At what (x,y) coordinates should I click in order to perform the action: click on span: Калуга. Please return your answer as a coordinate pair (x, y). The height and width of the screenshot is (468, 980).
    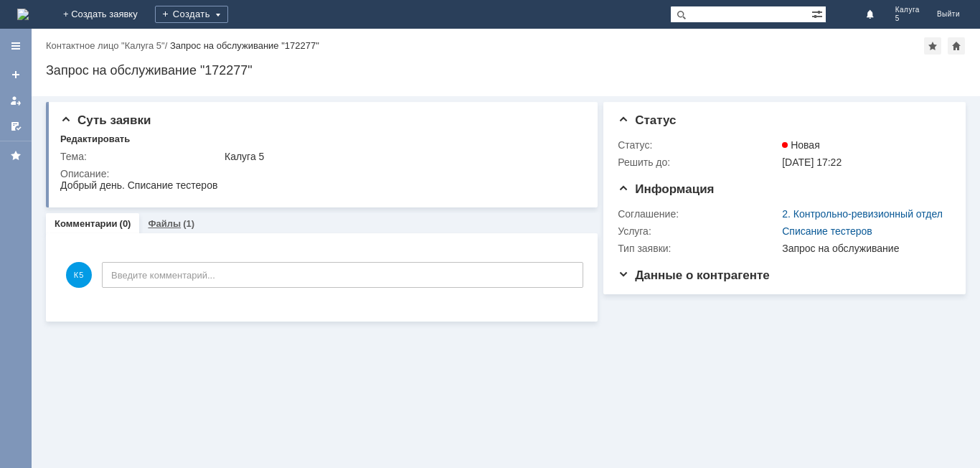
    Looking at the image, I should click on (908, 10).